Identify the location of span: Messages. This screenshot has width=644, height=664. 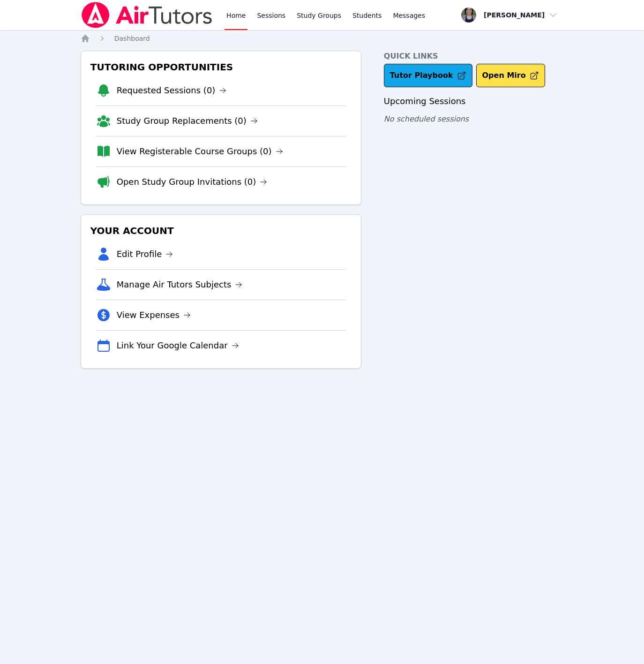
(409, 15).